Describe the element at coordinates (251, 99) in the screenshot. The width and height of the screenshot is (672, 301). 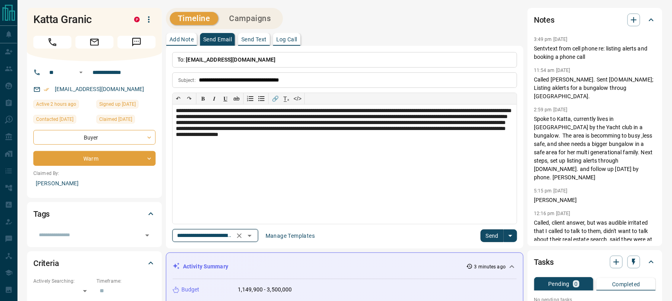
I see `button: Numbered list` at that location.